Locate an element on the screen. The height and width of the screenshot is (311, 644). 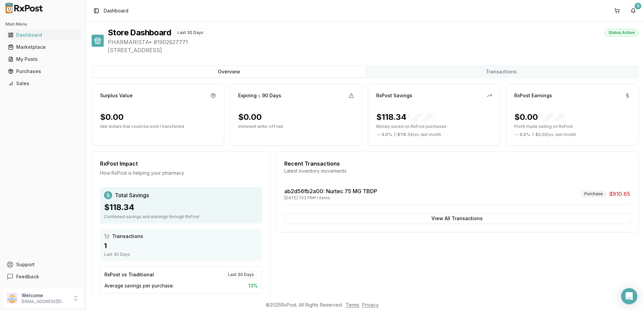
div: Status: Active is located at coordinates (621, 32).